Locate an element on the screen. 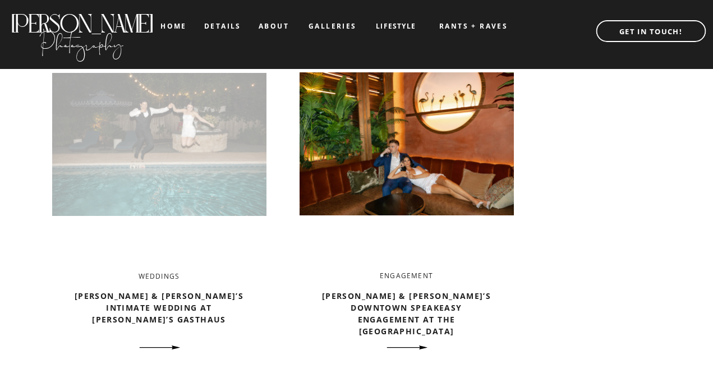 The width and height of the screenshot is (713, 378). a: galleries is located at coordinates (332, 26).